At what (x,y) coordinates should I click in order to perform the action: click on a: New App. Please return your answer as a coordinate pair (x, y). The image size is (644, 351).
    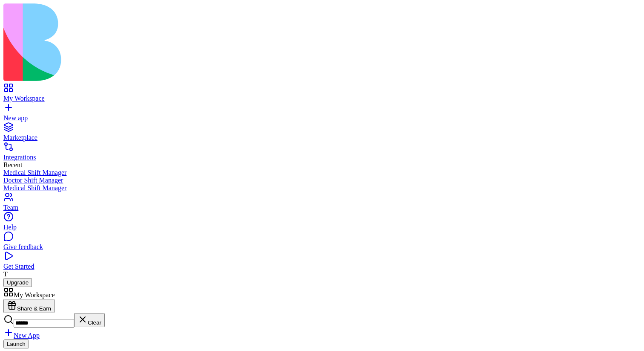
    Looking at the image, I should click on (21, 335).